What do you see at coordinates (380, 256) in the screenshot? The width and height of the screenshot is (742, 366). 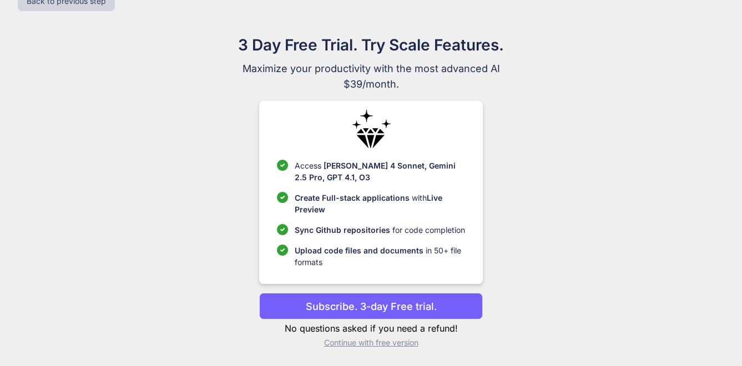 I see `p: in 50+ file formats` at bounding box center [380, 256].